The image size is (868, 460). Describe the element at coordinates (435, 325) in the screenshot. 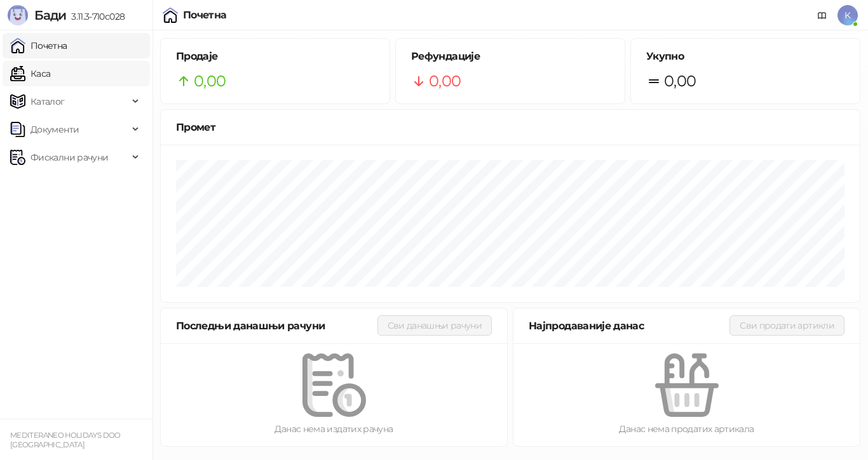

I see `button: Сви данашњи рачуни` at that location.